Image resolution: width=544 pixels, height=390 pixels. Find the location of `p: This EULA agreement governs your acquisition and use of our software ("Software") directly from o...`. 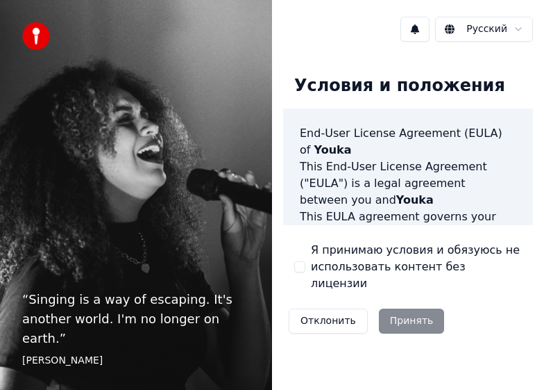

p: This EULA agreement governs your acquisition and use of our software ("Software") directly from o... is located at coordinates (408, 258).